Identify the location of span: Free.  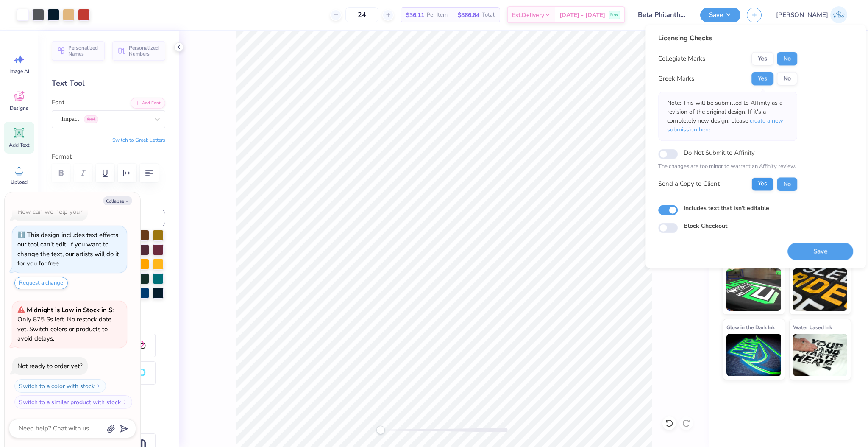
(614, 15).